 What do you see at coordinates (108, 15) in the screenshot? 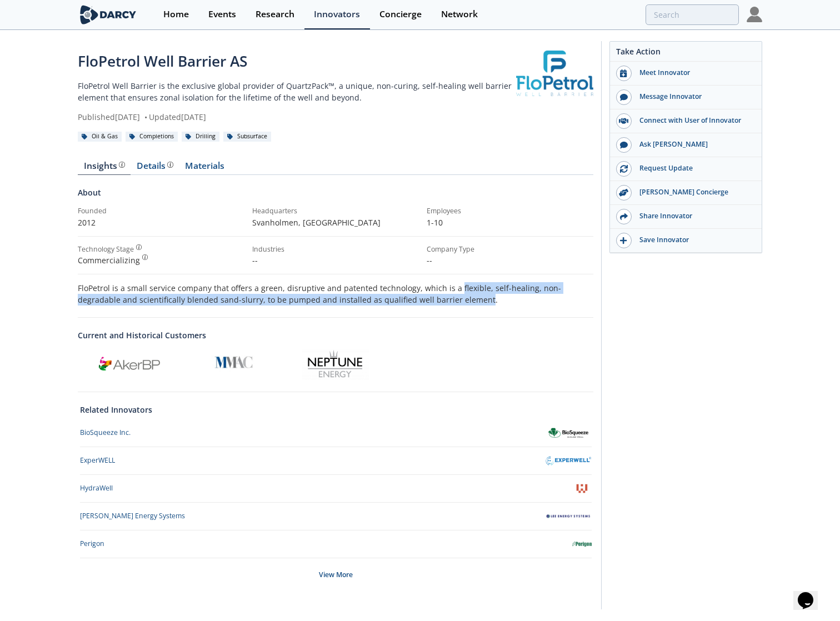
I see `img: logo-wide.svg` at bounding box center [108, 15].